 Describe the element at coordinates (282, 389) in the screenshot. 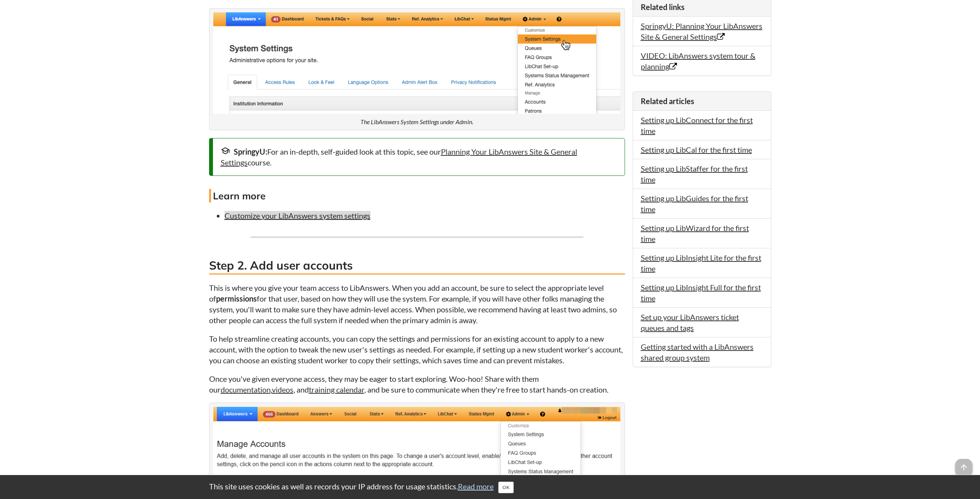

I see `a: videos` at that location.